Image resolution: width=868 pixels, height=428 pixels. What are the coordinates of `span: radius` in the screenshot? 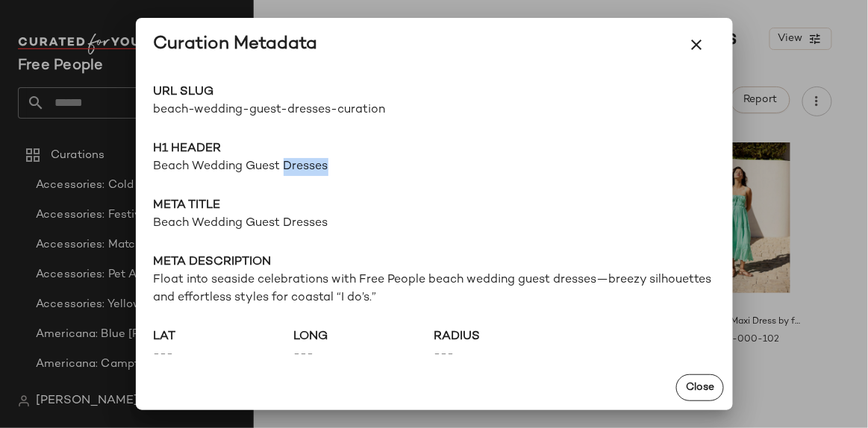 It's located at (504, 338).